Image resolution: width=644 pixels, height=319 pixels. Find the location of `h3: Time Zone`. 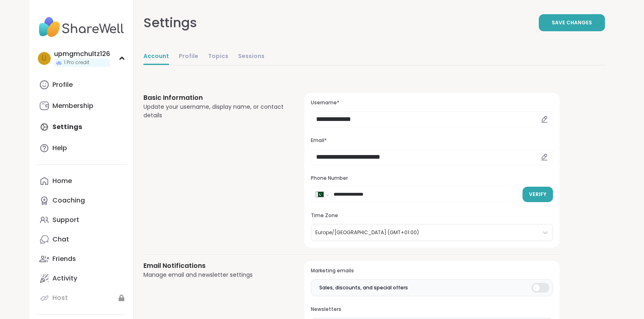

h3: Time Zone is located at coordinates (432, 215).